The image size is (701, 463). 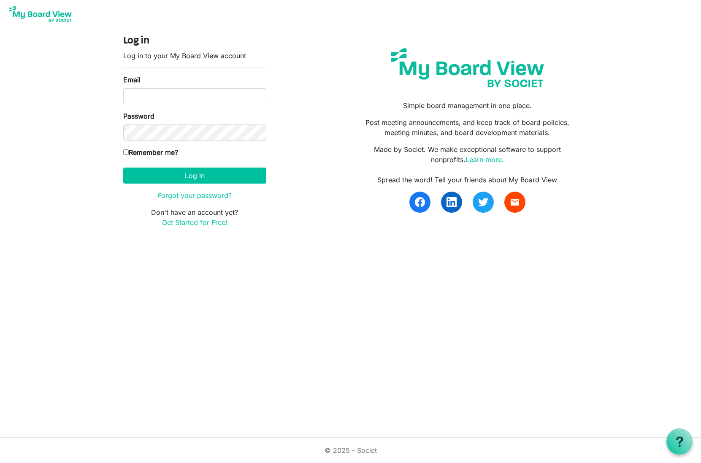 I want to click on a: Learn more., so click(x=484, y=159).